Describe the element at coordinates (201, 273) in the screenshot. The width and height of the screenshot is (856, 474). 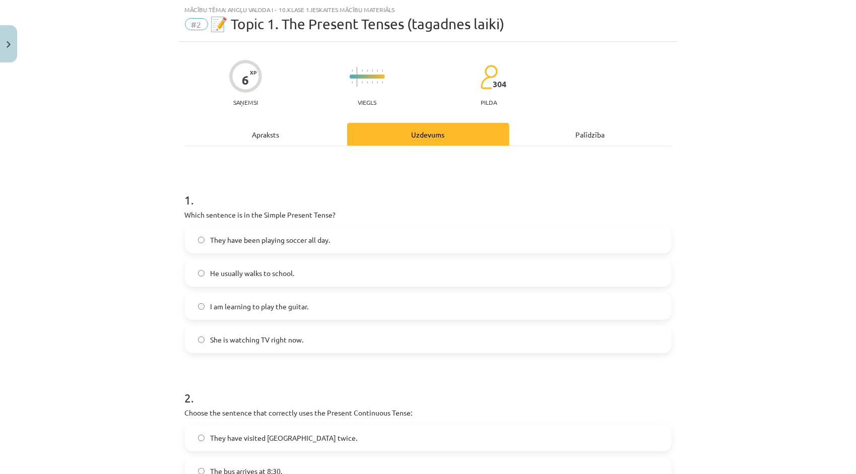
I see `input: He usually walks to school.` at that location.